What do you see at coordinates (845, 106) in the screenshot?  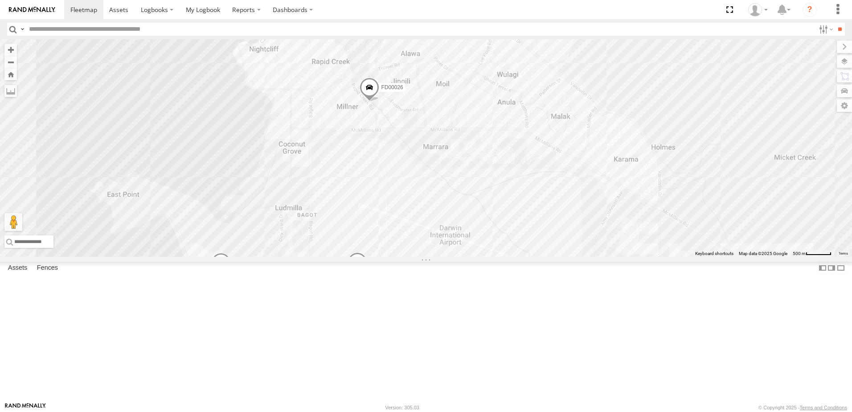 I see `label: Map Settings` at bounding box center [845, 106].